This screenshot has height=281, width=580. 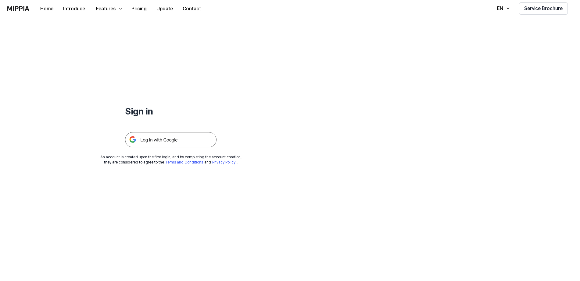 I want to click on a: Terms and Conditions, so click(x=184, y=162).